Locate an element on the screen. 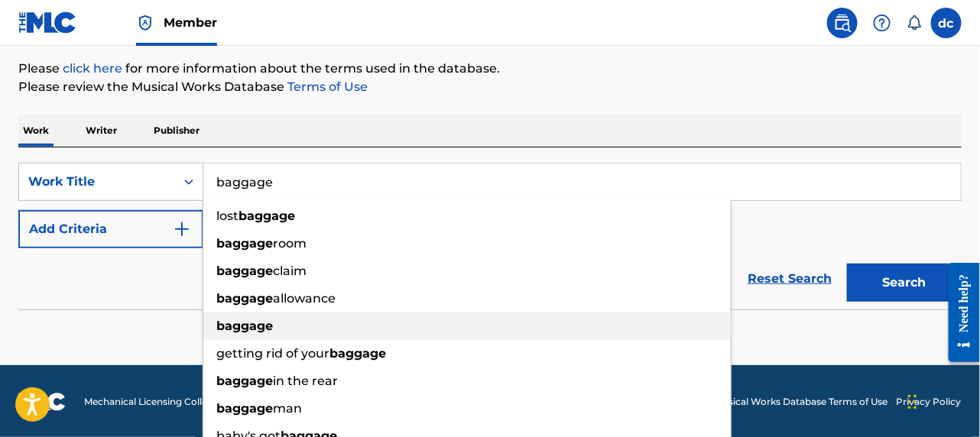 The image size is (980, 437). img: MLC Logo is located at coordinates (47, 22).